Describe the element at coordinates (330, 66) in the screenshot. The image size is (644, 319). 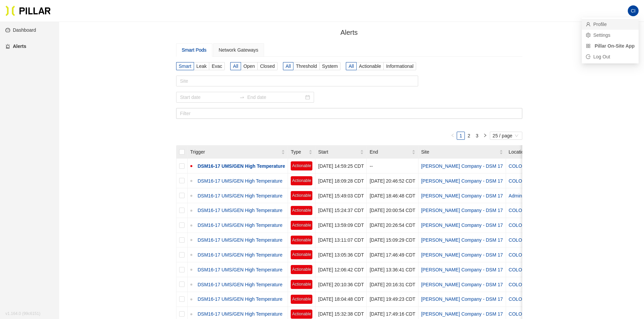
I see `span: System` at that location.